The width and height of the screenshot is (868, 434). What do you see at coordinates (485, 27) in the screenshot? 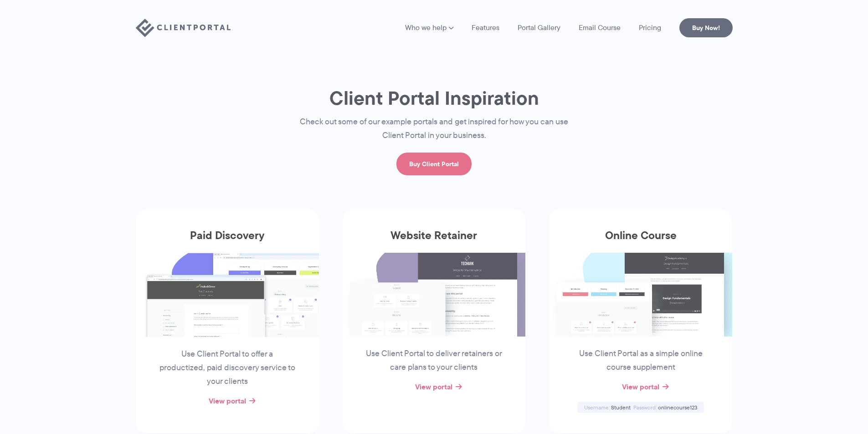
I see `a: Features` at bounding box center [485, 27].